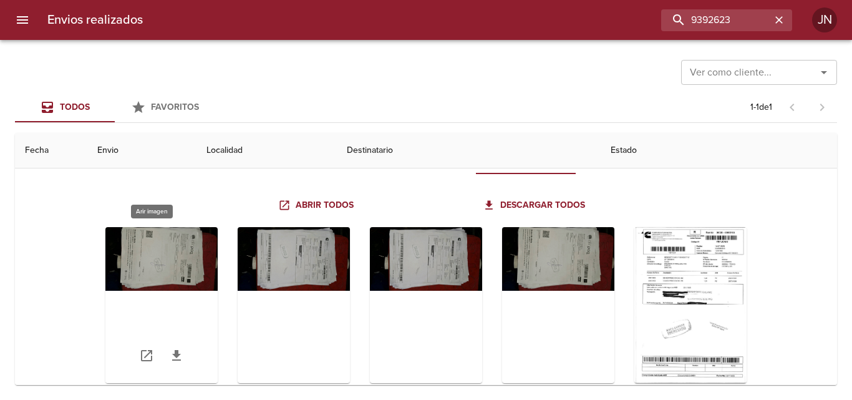  What do you see at coordinates (266, 150) in the screenshot?
I see `th: Localidad` at bounding box center [266, 150].